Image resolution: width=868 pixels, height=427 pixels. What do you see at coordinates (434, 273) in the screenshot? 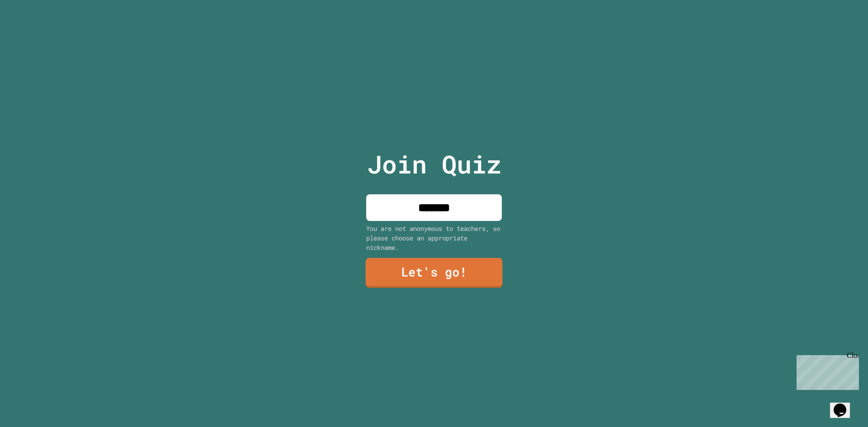
I see `a: Let's go!` at bounding box center [434, 273].